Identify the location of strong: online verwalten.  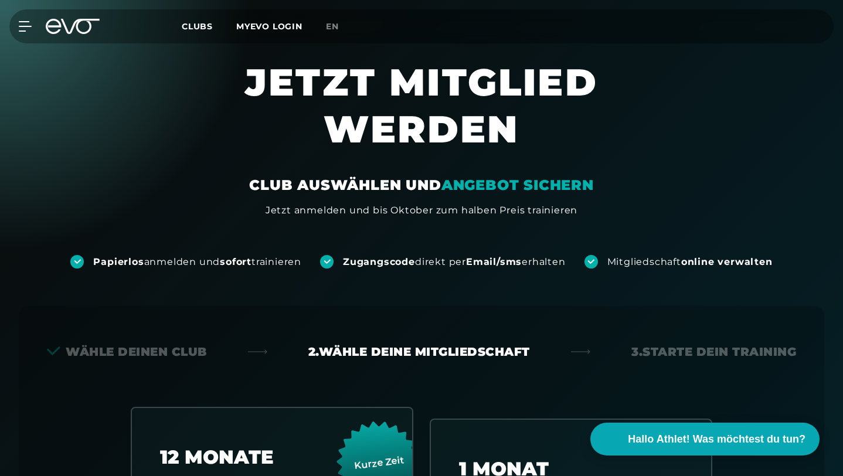
(727, 262).